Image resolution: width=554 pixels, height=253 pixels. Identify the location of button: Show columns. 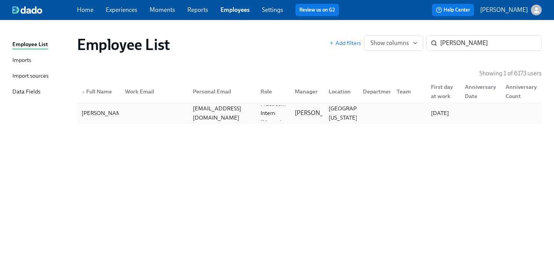
(394, 43).